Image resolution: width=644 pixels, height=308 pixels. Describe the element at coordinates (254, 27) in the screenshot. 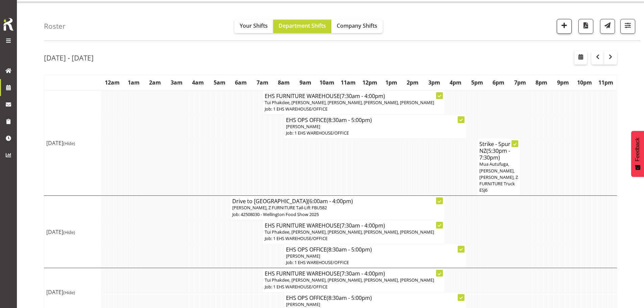

I see `button: Your Shifts` at that location.